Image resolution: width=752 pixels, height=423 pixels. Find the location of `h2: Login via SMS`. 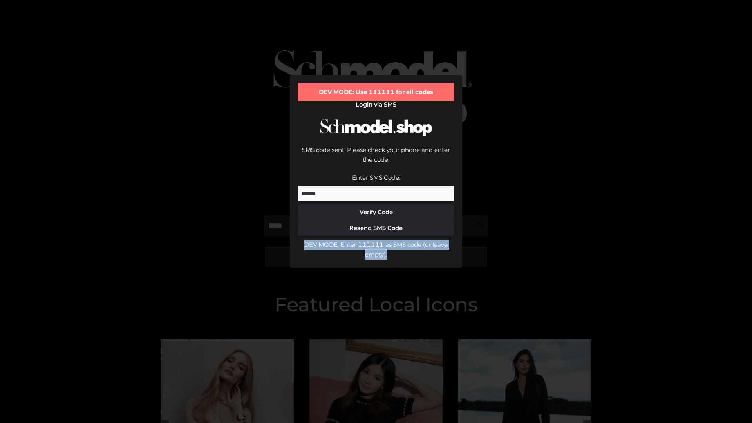

h2: Login via SMS is located at coordinates (376, 105).